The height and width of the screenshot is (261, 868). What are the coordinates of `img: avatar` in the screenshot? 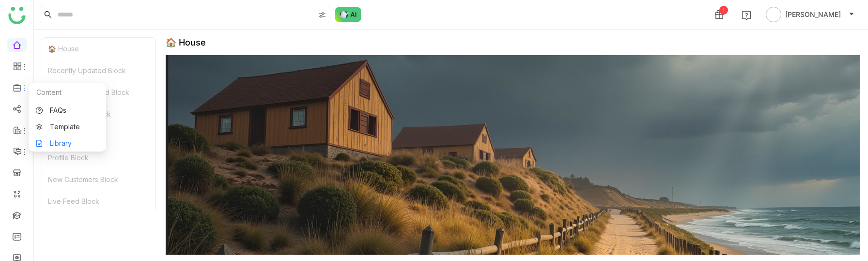 It's located at (774, 15).